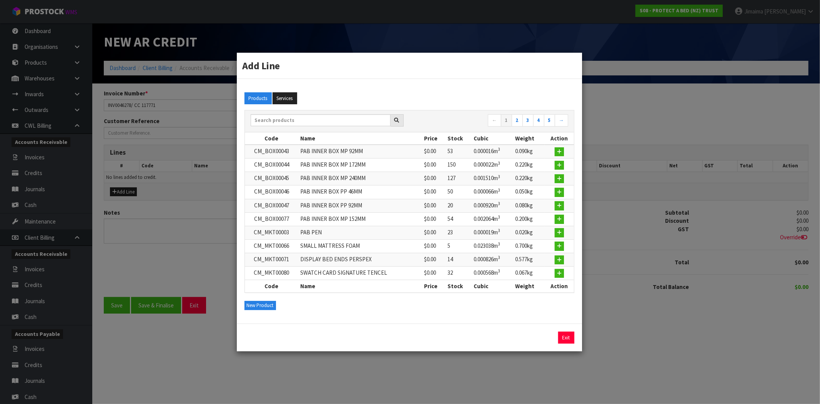 Image resolution: width=820 pixels, height=404 pixels. What do you see at coordinates (258, 98) in the screenshot?
I see `button: Products` at bounding box center [258, 98].